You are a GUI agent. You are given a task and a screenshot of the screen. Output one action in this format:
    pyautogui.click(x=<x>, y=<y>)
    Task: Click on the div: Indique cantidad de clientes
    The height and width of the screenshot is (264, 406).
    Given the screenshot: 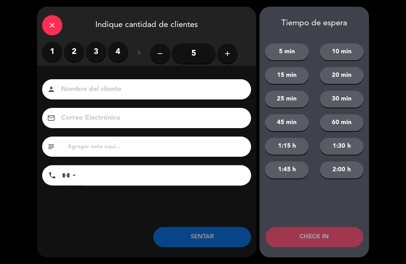 What is the action you would take?
    pyautogui.click(x=146, y=24)
    